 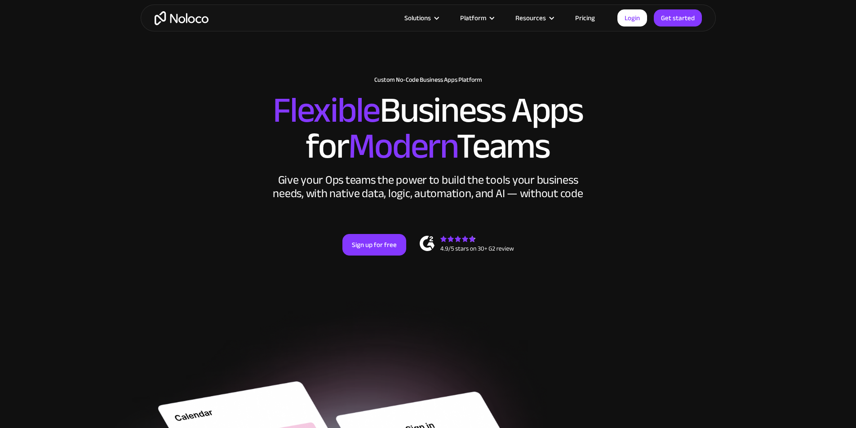 What do you see at coordinates (428, 80) in the screenshot?
I see `h1: Custom No-Code Business Apps Platform` at bounding box center [428, 80].